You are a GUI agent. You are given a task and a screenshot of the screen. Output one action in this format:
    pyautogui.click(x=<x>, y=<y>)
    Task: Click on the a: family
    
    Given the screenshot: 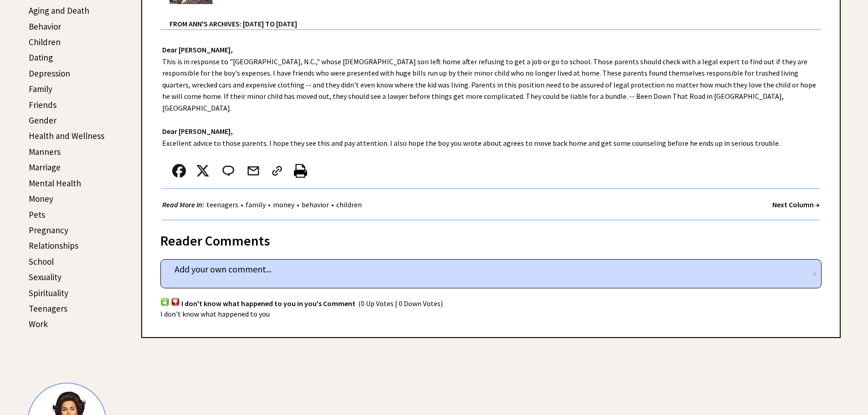 What is the action you would take?
    pyautogui.click(x=256, y=205)
    